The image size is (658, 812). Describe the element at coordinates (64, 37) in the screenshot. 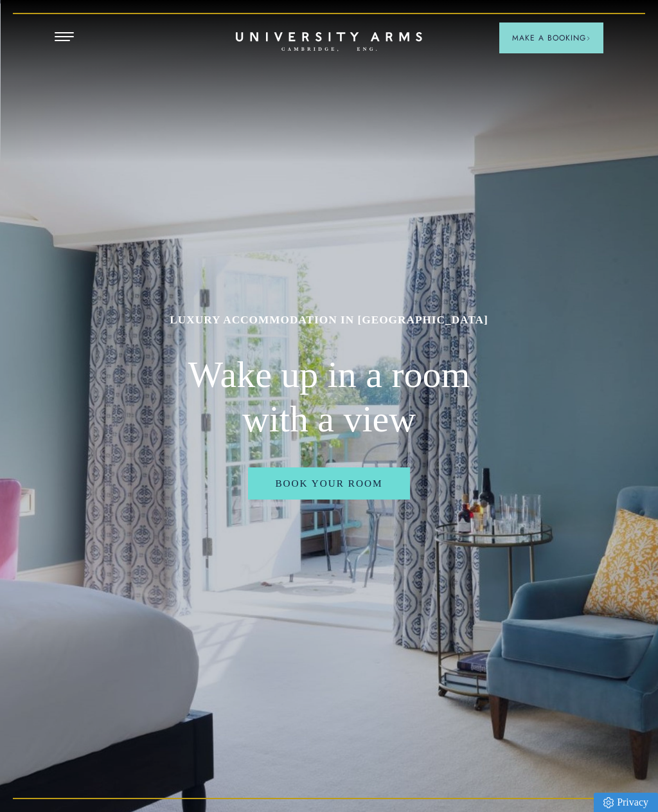

I see `button: Open Menu` at that location.